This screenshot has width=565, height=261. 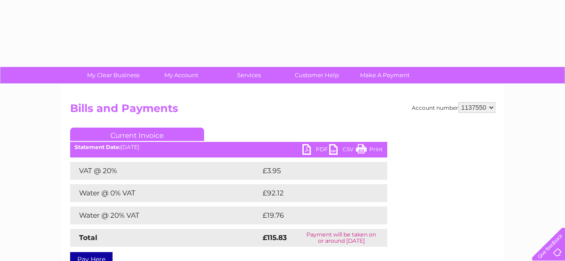 What do you see at coordinates (181, 75) in the screenshot?
I see `a: My Account` at bounding box center [181, 75].